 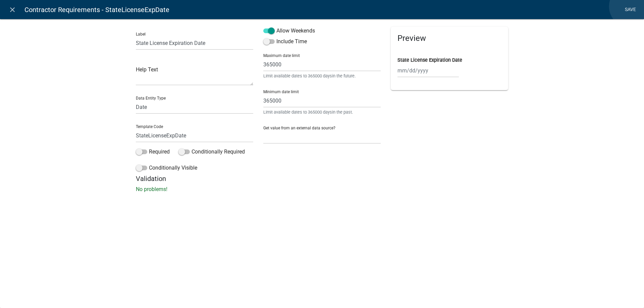 What do you see at coordinates (322, 190) in the screenshot?
I see `p: No problems!` at bounding box center [322, 190].